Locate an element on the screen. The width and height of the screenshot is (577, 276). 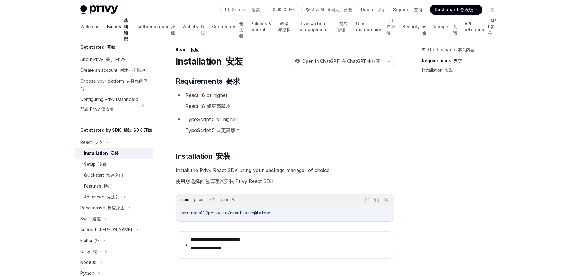
font: 快速入门 is located at coordinates (115, 175).